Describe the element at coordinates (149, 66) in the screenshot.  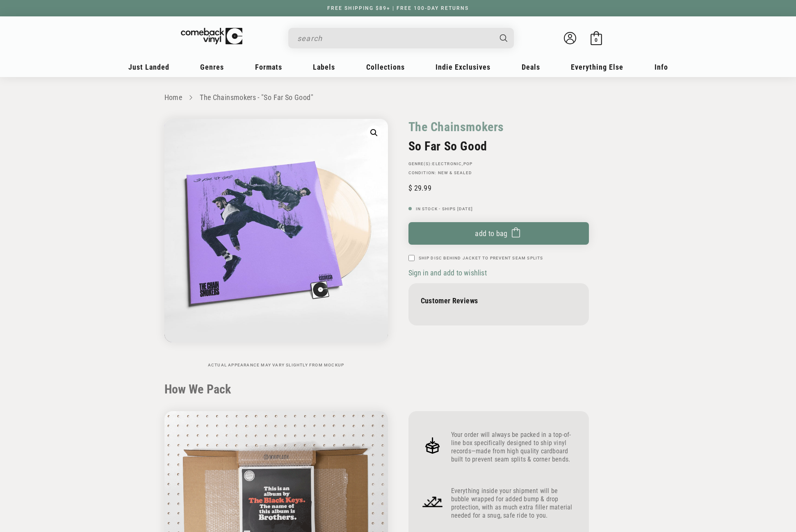
I see `span: Just Landed` at that location.